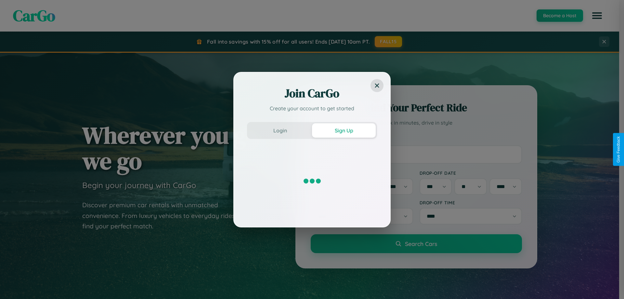 Image resolution: width=624 pixels, height=299 pixels. Describe the element at coordinates (619, 149) in the screenshot. I see `div: Give Feedback` at that location.